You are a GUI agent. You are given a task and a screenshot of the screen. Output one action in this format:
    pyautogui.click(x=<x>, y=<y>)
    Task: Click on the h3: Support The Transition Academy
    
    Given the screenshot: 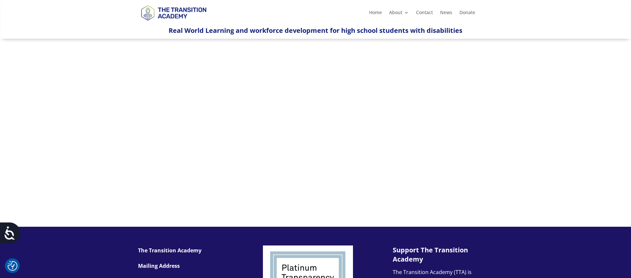 What is the action you would take?
    pyautogui.click(x=440, y=256)
    